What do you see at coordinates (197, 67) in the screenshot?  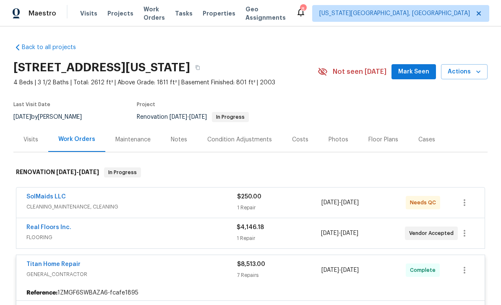 I see `button: Copy Address` at bounding box center [197, 67].